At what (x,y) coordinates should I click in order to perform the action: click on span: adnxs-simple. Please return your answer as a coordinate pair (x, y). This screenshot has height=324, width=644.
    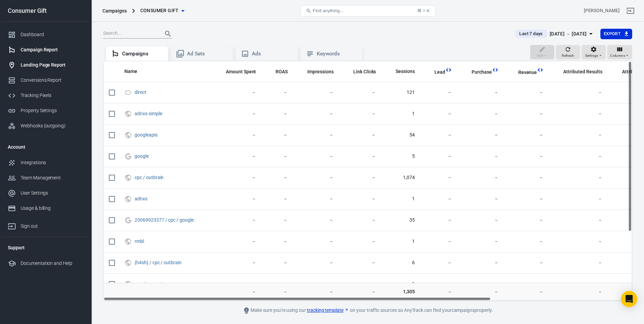
    Looking at the image, I should click on (149, 114).